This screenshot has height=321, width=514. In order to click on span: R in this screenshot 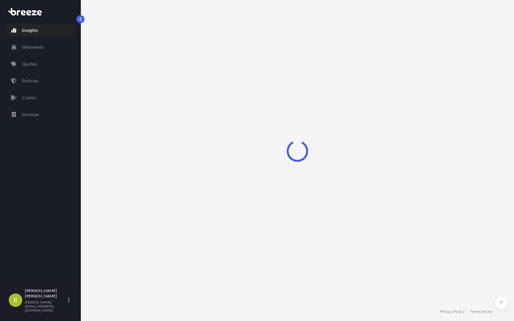, I will do `click(15, 300)`.